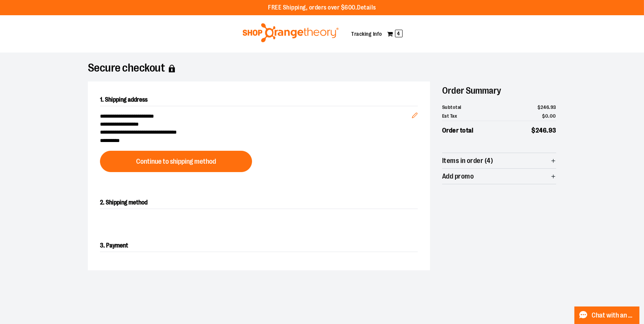 The image size is (644, 324). Describe the element at coordinates (607, 315) in the screenshot. I see `button: Chat with an Expert` at that location.